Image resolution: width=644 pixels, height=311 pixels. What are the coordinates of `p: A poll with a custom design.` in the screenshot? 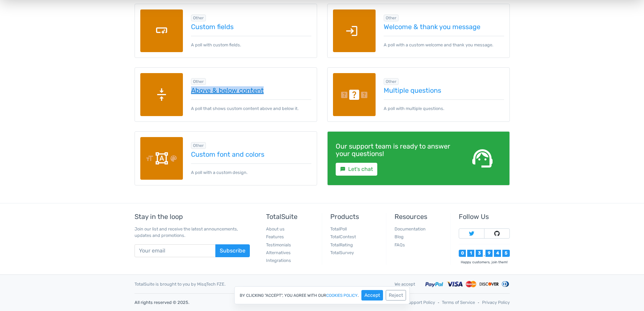 It's located at (251, 169).